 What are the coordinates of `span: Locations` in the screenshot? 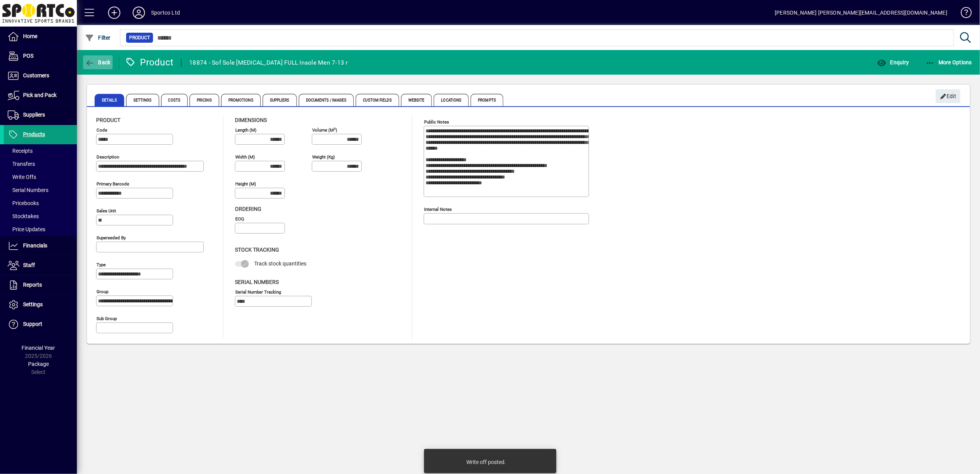 It's located at (451, 100).